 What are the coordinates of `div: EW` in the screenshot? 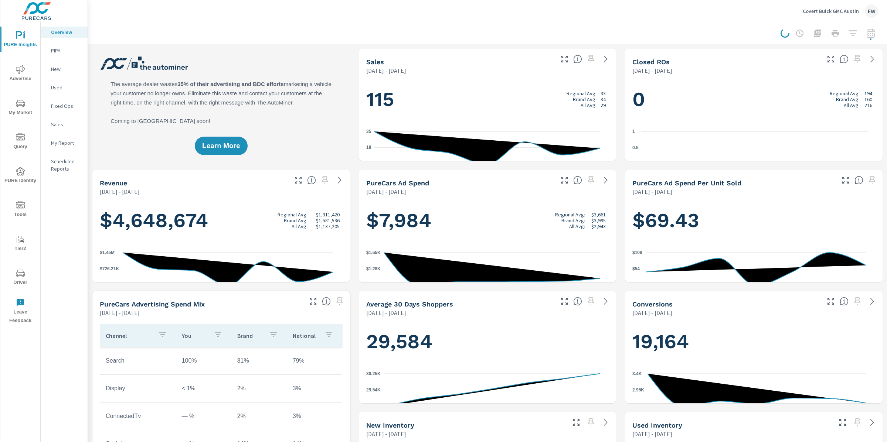 It's located at (872, 11).